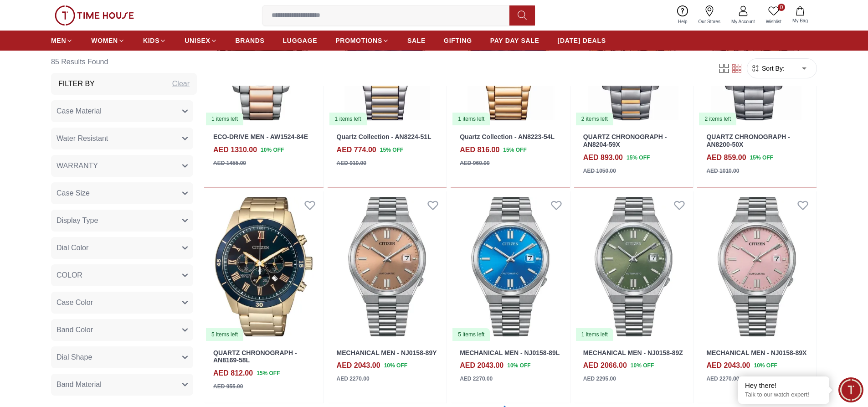 The width and height of the screenshot is (868, 407). I want to click on a: BRANDS, so click(250, 40).